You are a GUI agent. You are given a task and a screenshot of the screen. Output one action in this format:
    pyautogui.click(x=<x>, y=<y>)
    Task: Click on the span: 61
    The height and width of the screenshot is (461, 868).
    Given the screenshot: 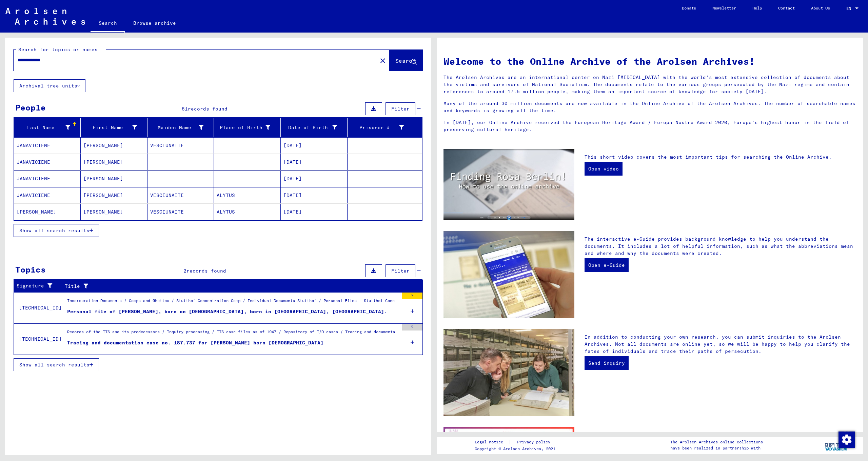 What is the action you would take?
    pyautogui.click(x=185, y=109)
    